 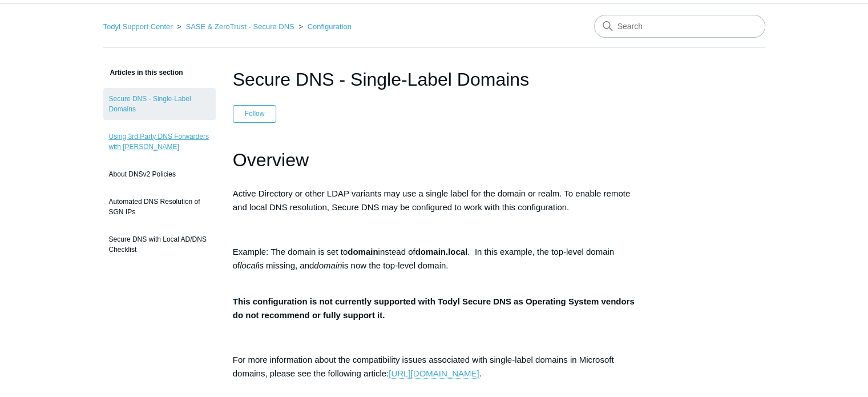 What do you see at coordinates (159, 245) in the screenshot?
I see `a: Secure DNS with Local AD/DNS Checklist` at bounding box center [159, 245].